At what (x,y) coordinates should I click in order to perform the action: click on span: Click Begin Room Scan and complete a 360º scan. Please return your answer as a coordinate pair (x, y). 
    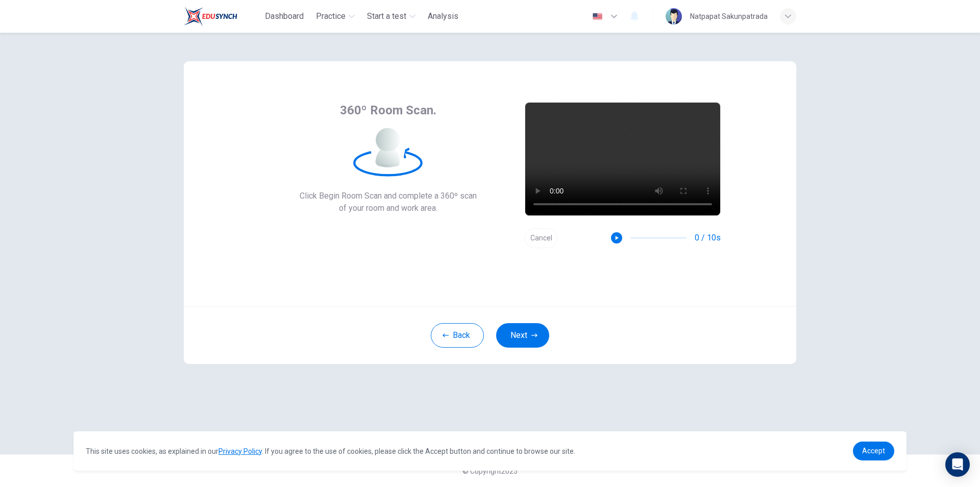
    Looking at the image, I should click on (388, 196).